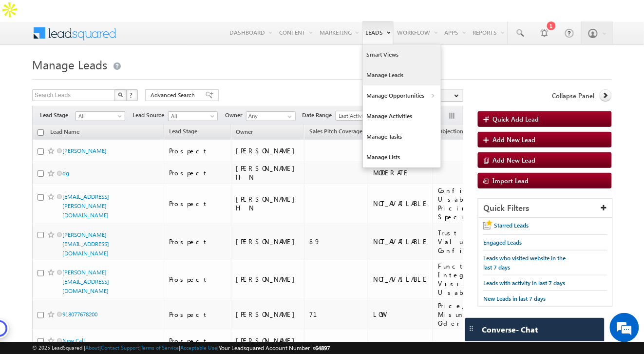  I want to click on span: Collapse Panel, so click(573, 95).